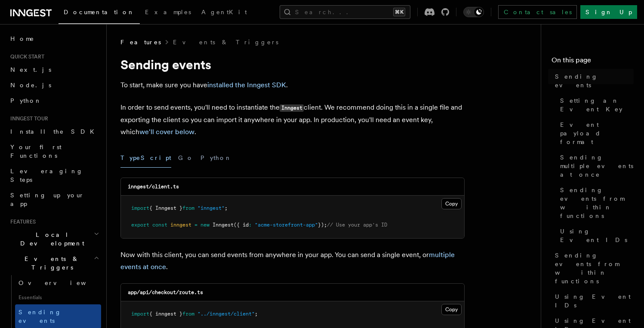 The width and height of the screenshot is (644, 328). I want to click on button: Toggle dark mode, so click(473, 12).